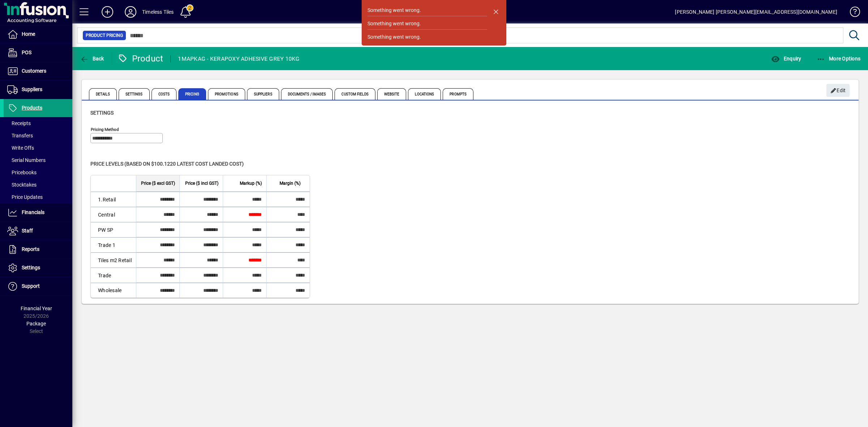 Image resolution: width=868 pixels, height=427 pixels. Describe the element at coordinates (92, 58) in the screenshot. I see `app-page-header-button: Back` at that location.